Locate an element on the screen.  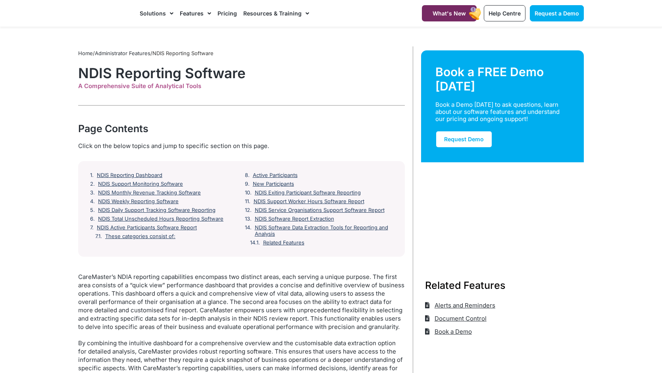
a: NDIS Active Participants Software Report is located at coordinates (147, 228).